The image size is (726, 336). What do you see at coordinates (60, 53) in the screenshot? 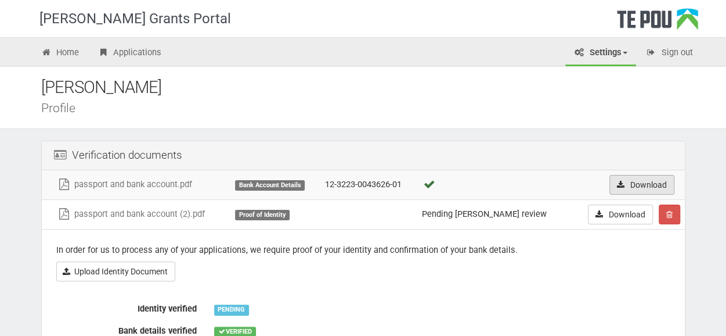
I see `a: Home` at bounding box center [60, 53].